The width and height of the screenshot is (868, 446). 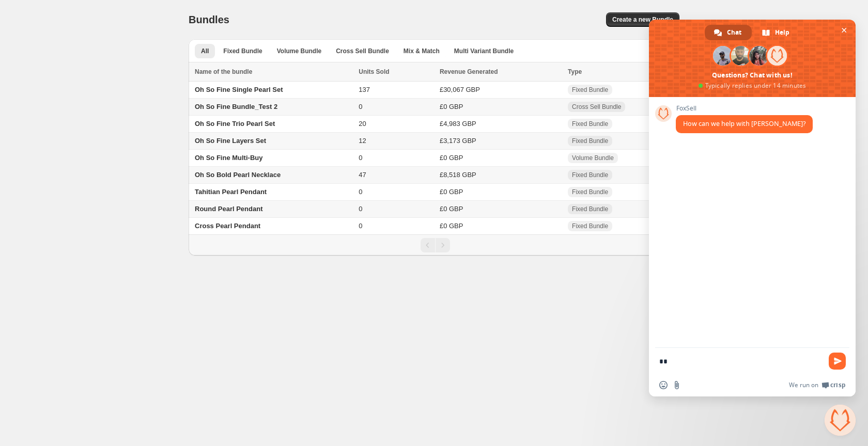 What do you see at coordinates (468, 72) in the screenshot?
I see `span: Revenue Generated` at bounding box center [468, 72].